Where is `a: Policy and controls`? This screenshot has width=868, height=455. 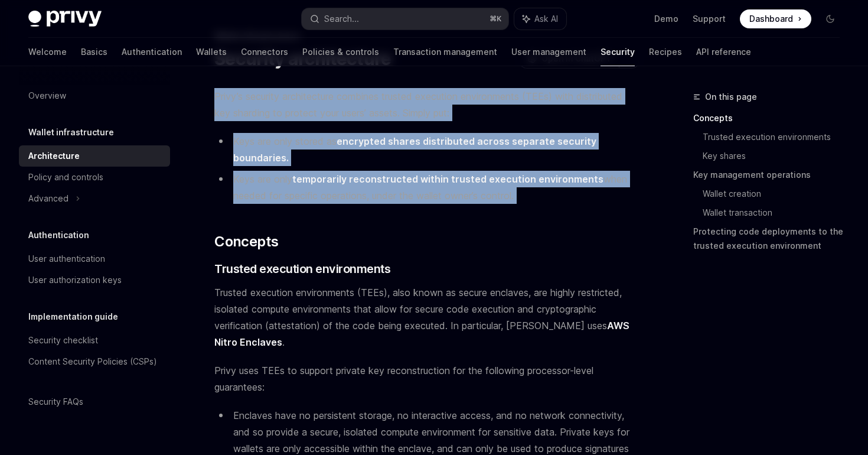
a: Policy and controls is located at coordinates (95, 177).